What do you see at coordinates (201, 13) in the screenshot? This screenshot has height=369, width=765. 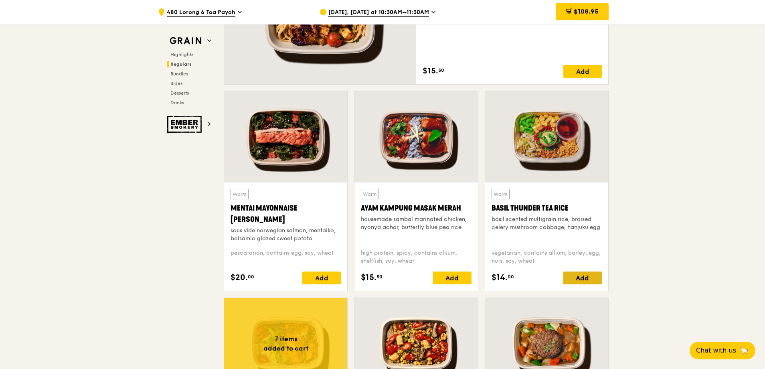 I see `span: 480 Lorong 6 Toa Payoh` at bounding box center [201, 13].